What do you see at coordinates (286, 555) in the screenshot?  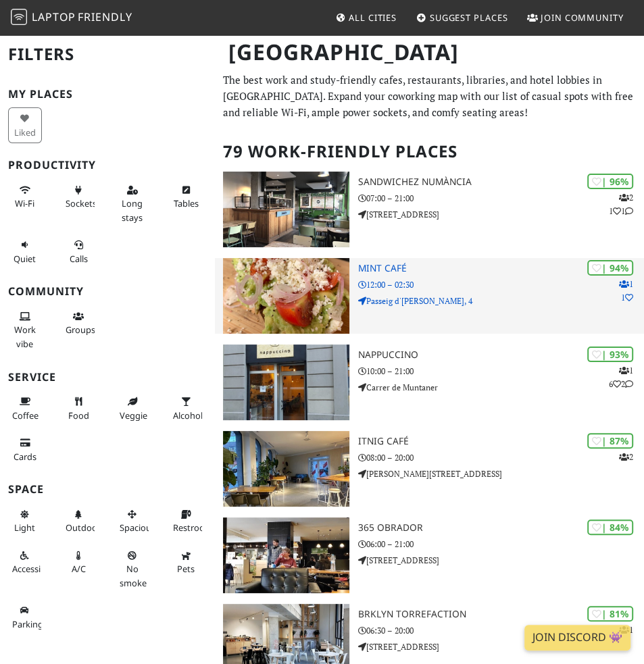 I see `img: 365 Obrador` at bounding box center [286, 555].